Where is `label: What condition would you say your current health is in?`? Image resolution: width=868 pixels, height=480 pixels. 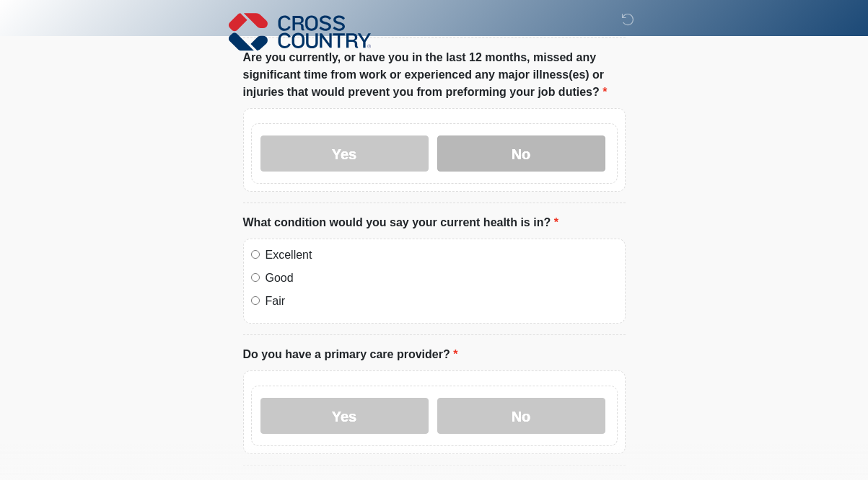
label: What condition would you say your current health is in? is located at coordinates (400, 223).